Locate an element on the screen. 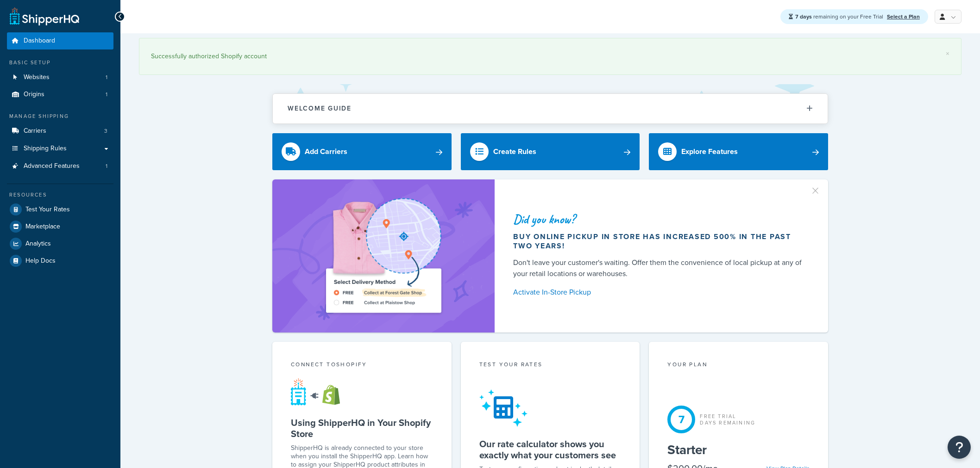  div: Basic Setup is located at coordinates (60, 62).